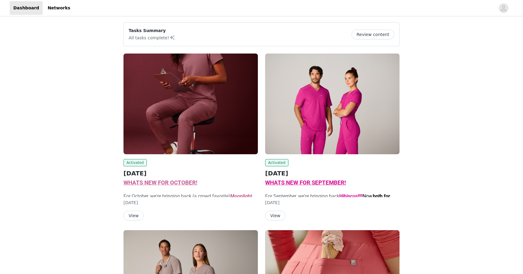  I want to click on div: avatar, so click(503, 8).